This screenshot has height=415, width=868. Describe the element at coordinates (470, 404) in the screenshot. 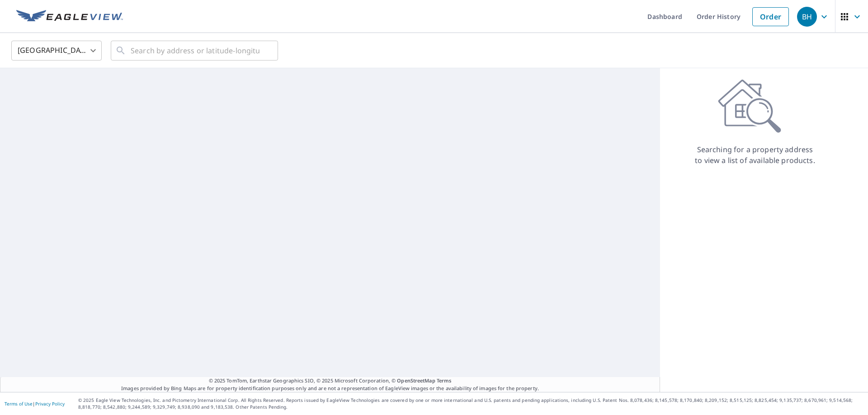

I see `p: © 2025 Eagle View Technologies, Inc. and Pictometry International Corp. All Rights Reserved. Repo...` at that location.